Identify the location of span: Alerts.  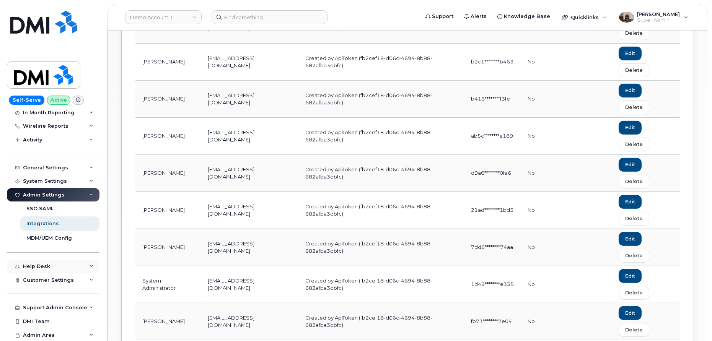
(479, 16).